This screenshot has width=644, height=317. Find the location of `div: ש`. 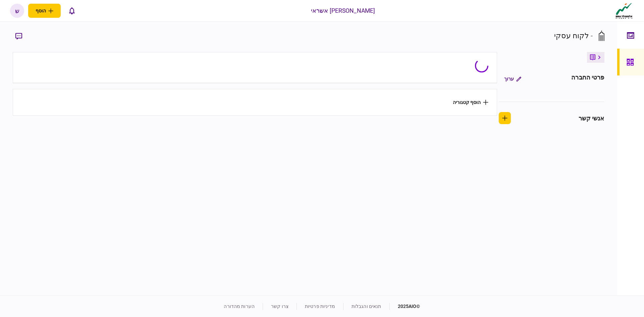

div: ש is located at coordinates (17, 11).